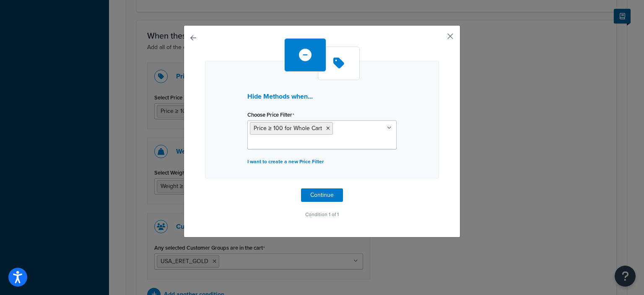  I want to click on h3: Hide Methods when..., so click(322, 96).